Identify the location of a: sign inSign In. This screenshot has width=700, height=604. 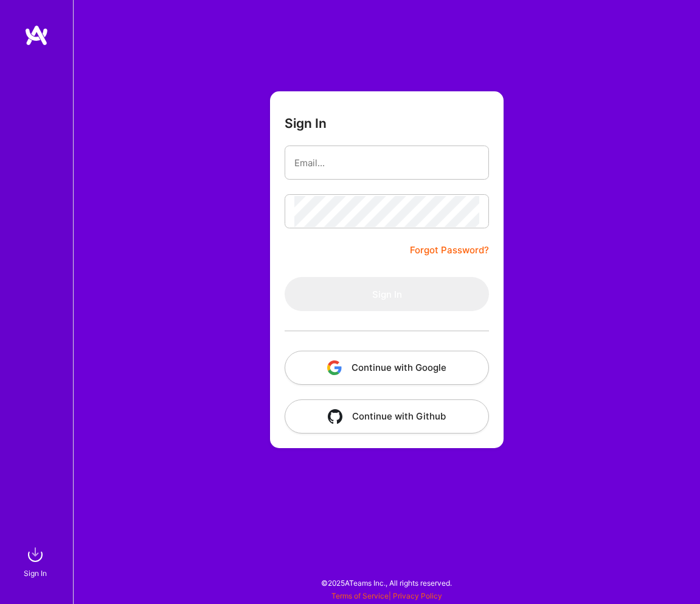
(37, 561).